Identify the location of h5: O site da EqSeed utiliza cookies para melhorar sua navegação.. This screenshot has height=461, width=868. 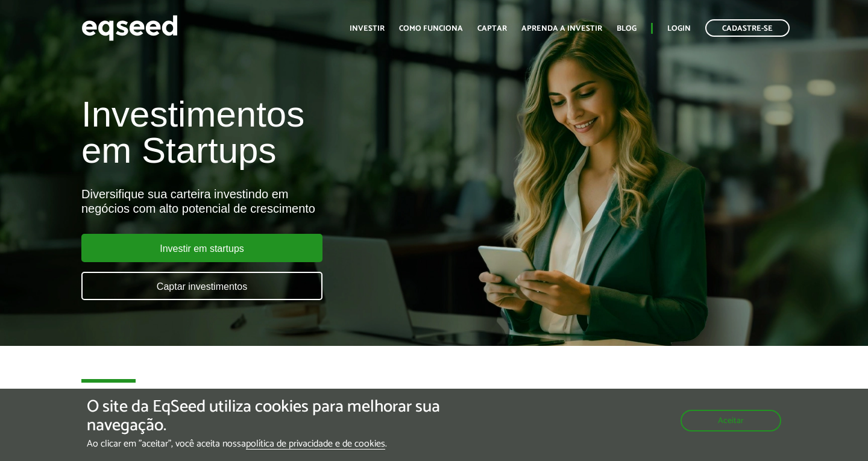
(295, 417).